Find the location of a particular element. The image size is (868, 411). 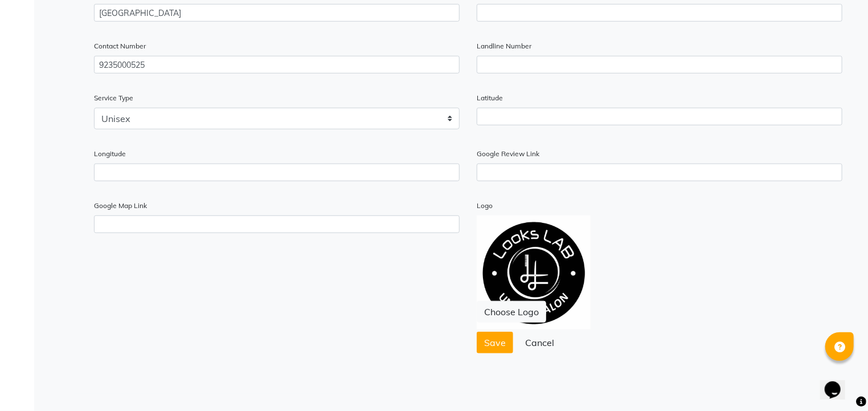

label: Latitude is located at coordinates (490, 98).